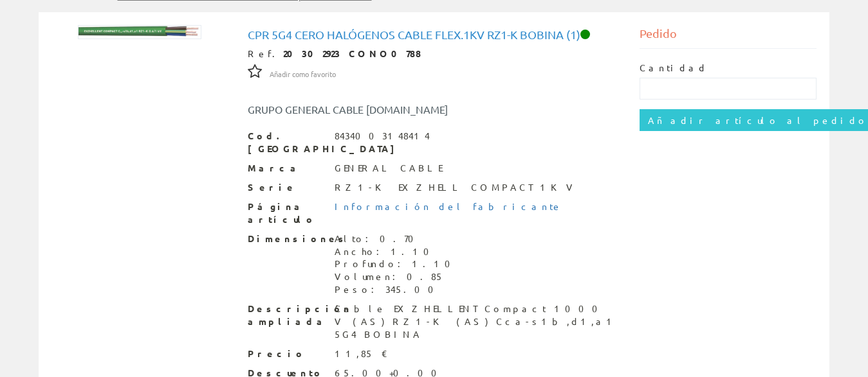 The height and width of the screenshot is (377, 868). What do you see at coordinates (388, 168) in the screenshot?
I see `div: GENERAL CABLE` at bounding box center [388, 168].